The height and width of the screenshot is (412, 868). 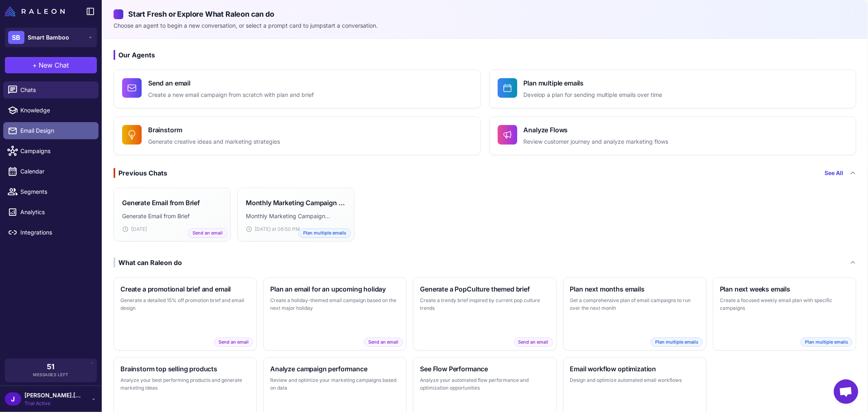 I want to click on span: New Chat, so click(x=54, y=66).